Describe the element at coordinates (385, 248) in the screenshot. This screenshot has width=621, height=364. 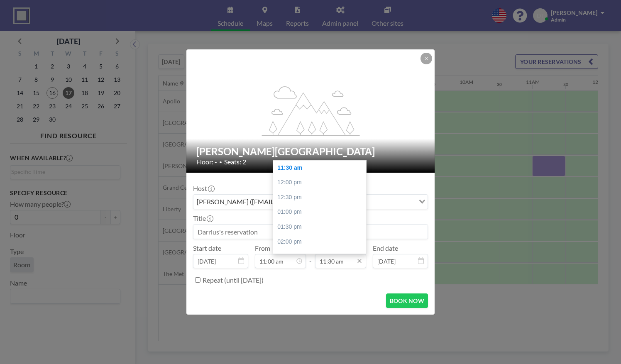
I see `label: End date` at that location.